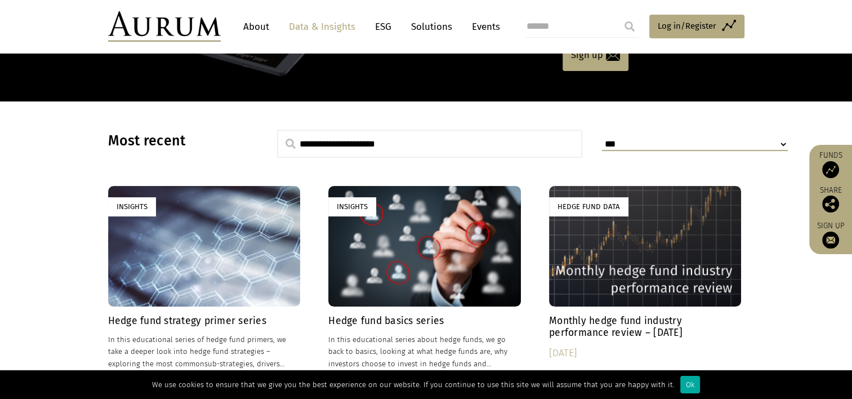 The image size is (852, 399). Describe the element at coordinates (697, 26) in the screenshot. I see `a: Log in/Register` at that location.